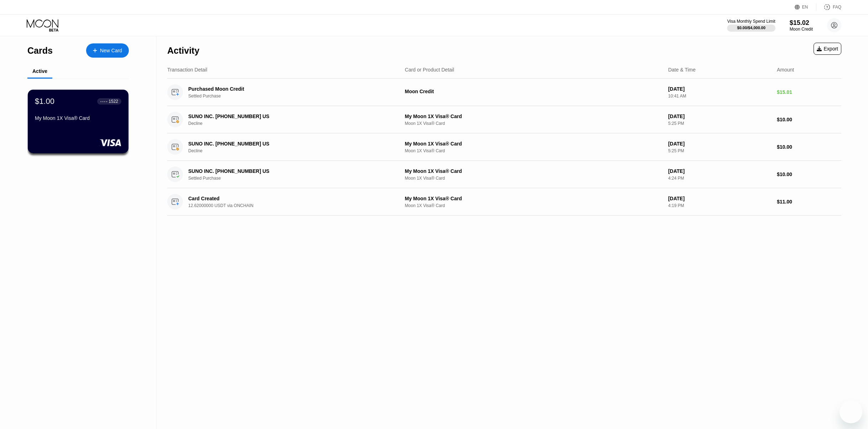  I want to click on div: Activity, so click(183, 51).